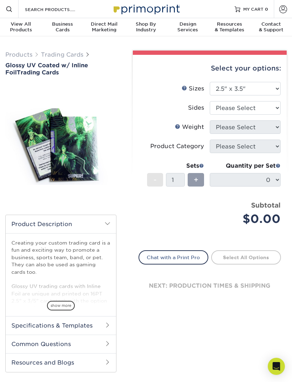 The width and height of the screenshot is (292, 382). Describe the element at coordinates (19, 55) in the screenshot. I see `a: Products` at that location.